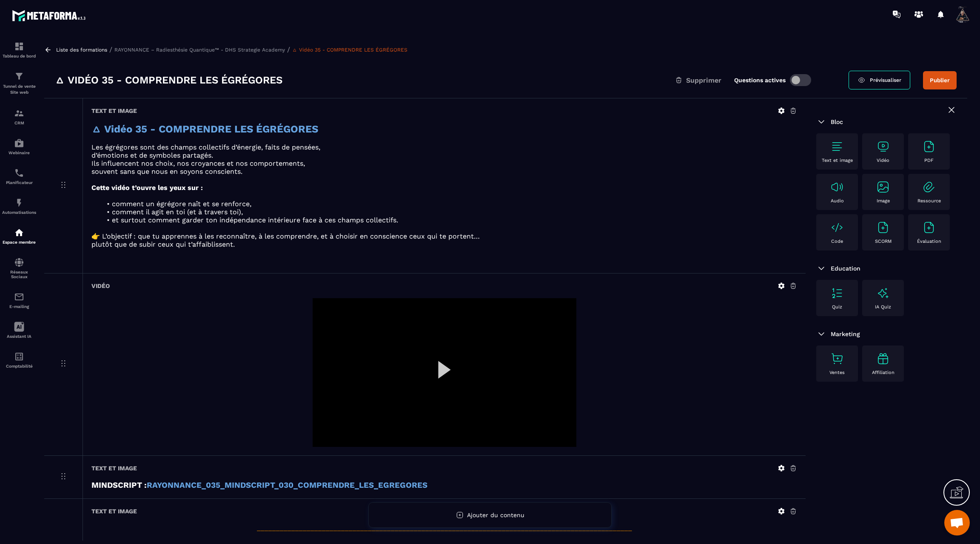 This screenshot has height=544, width=980. Describe the element at coordinates (19, 306) in the screenshot. I see `p: E-mailing` at that location.